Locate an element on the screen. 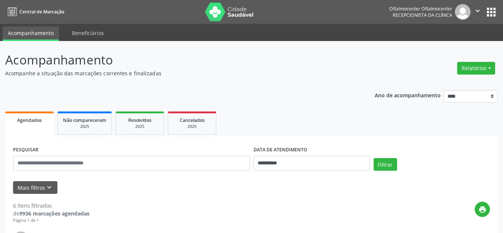 This screenshot has width=503, height=233. div: Oftalmocenter Oftalmocenter is located at coordinates (421, 9).